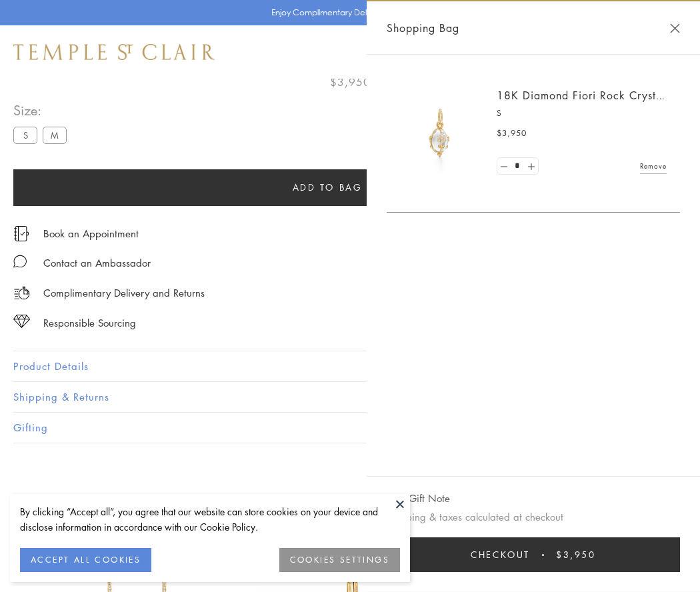  What do you see at coordinates (347, 12) in the screenshot?
I see `p: Enjoy Complimentary Delivery & Returns` at bounding box center [347, 12].